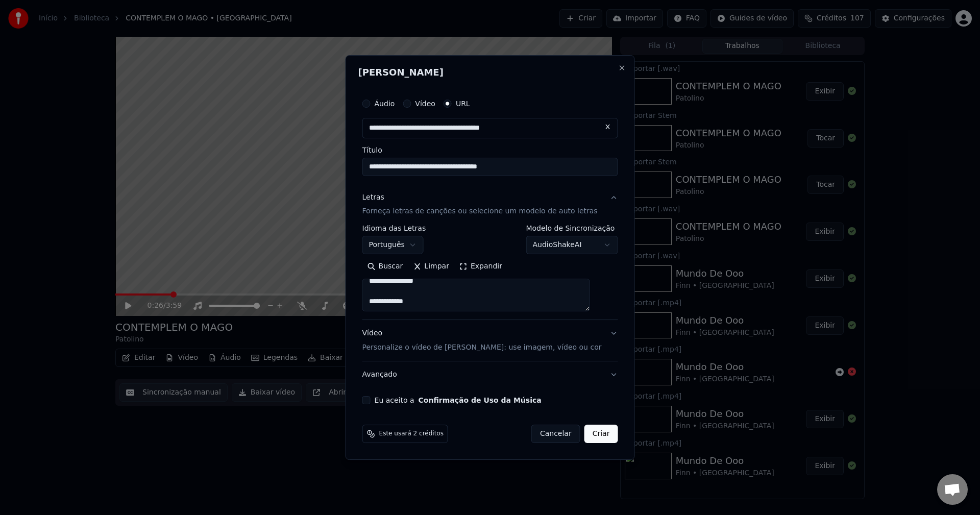 The height and width of the screenshot is (515, 980). What do you see at coordinates (480, 400) in the screenshot?
I see `button: Eu aceito a` at bounding box center [480, 400].